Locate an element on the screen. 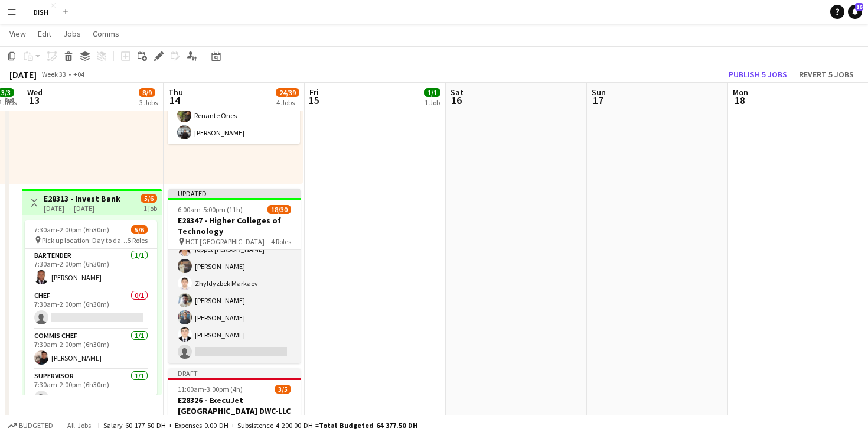 This screenshot has height=435, width=868. span: Mon is located at coordinates (740, 92).